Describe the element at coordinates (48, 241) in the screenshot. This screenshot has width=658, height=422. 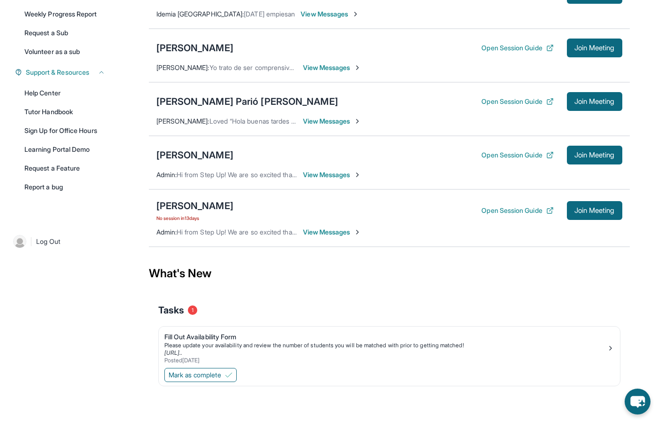
I see `span: Log Out` at that location.